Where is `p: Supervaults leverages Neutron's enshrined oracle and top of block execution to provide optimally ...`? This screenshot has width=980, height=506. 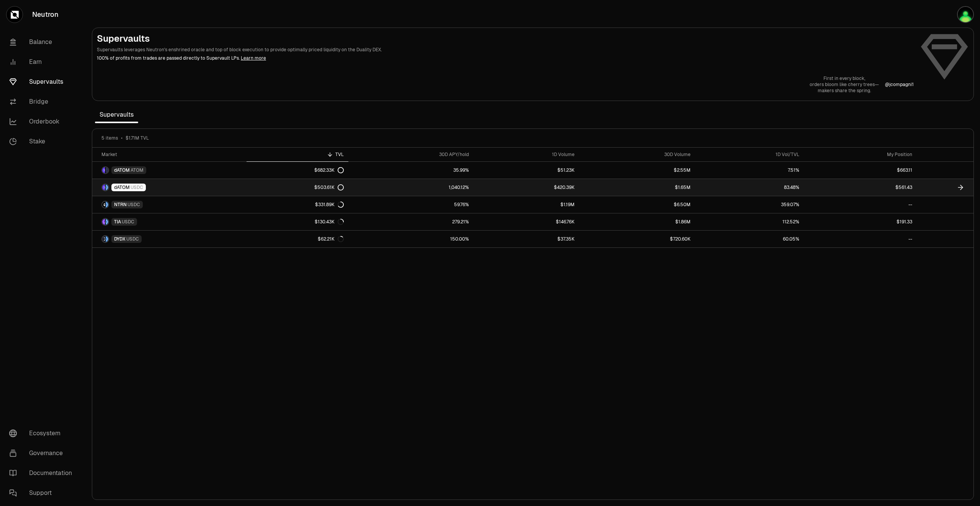
p: Supervaults leverages Neutron's enshrined oracle and top of block execution to provide optimally ... is located at coordinates (505, 50).